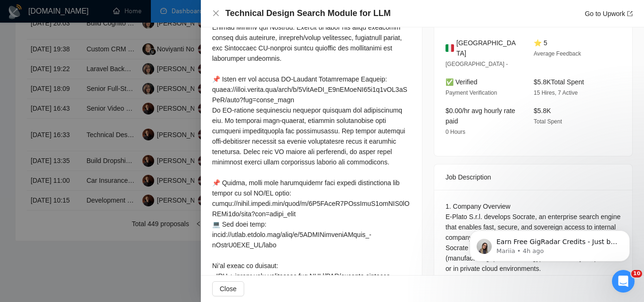  I want to click on span: Payment Verification, so click(471, 93).